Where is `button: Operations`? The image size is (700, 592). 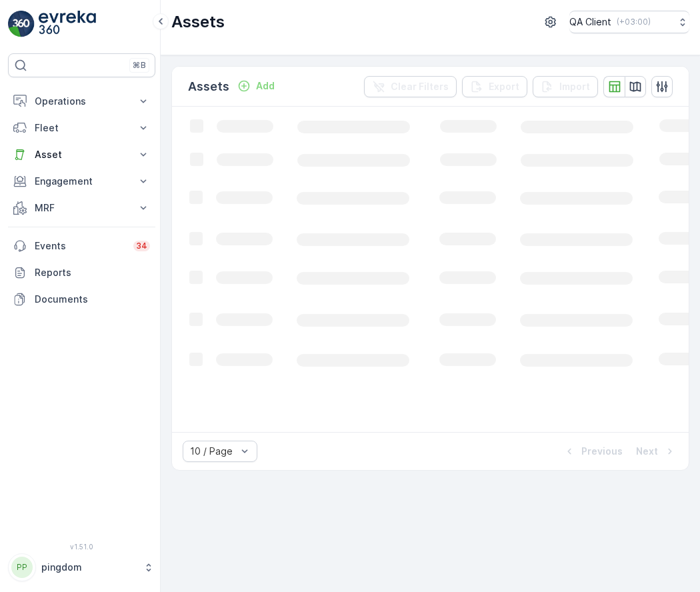 button: Operations is located at coordinates (82, 101).